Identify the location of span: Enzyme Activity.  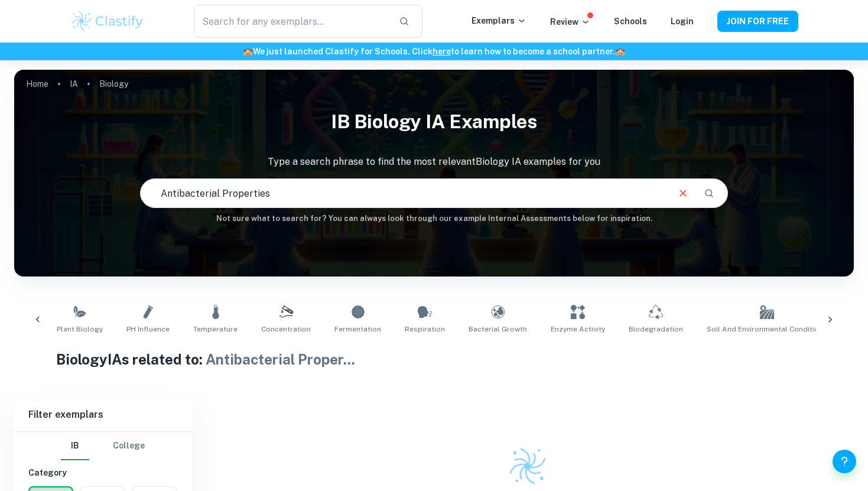
(578, 329).